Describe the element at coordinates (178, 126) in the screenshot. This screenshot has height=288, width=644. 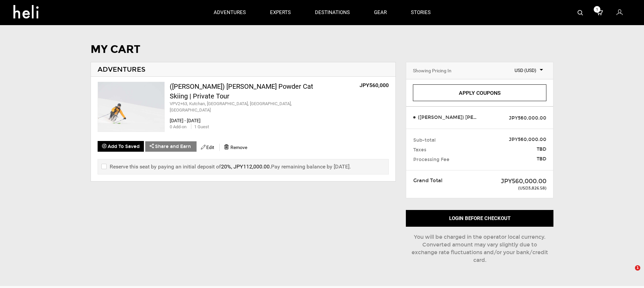
I see `span: 0 Add-on` at that location.